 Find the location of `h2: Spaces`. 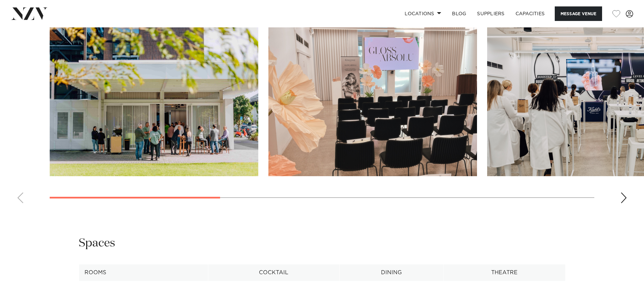

h2: Spaces is located at coordinates (97, 243).